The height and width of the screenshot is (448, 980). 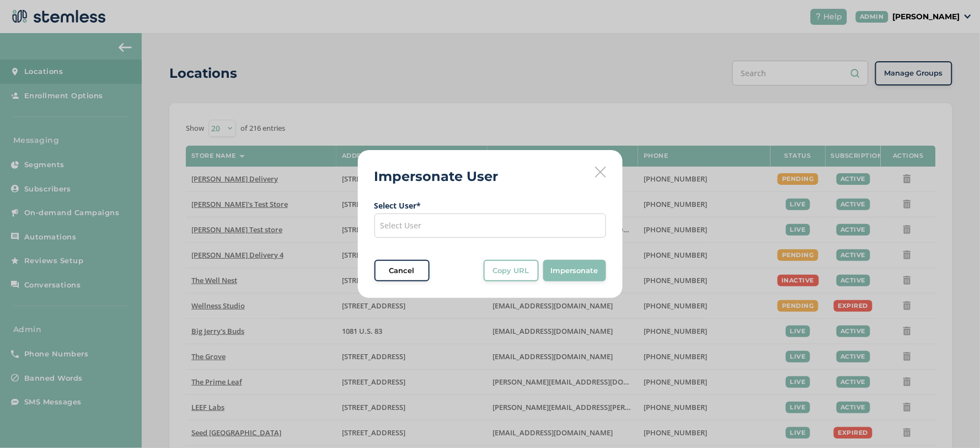 What do you see at coordinates (511, 271) in the screenshot?
I see `button: Copy URL` at bounding box center [511, 271].